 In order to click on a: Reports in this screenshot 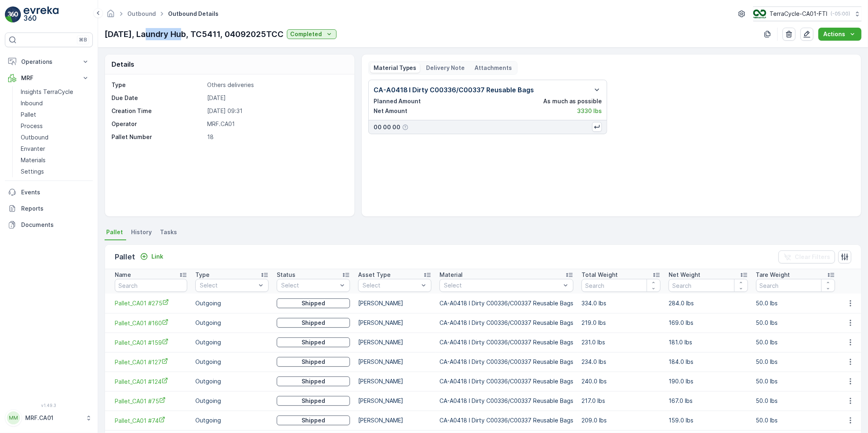, I will do `click(49, 208)`.